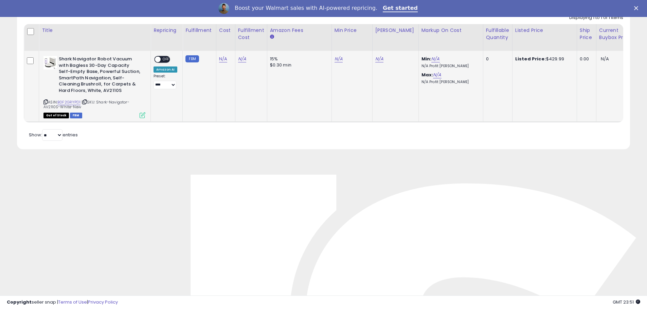 Image resolution: width=647 pixels, height=309 pixels. Describe the element at coordinates (53, 135) in the screenshot. I see `span: Show: entries` at that location.